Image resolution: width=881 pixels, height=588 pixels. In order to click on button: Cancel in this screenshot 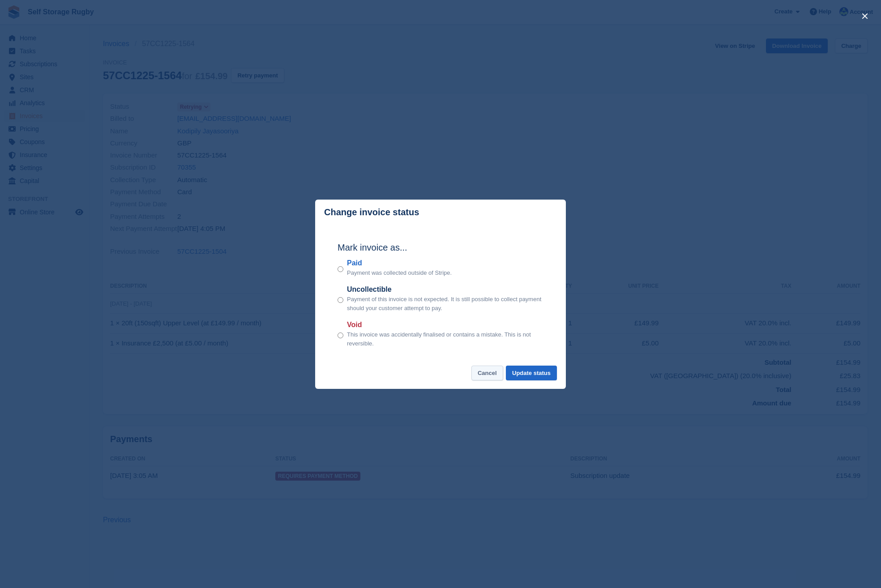, I will do `click(487, 373)`.